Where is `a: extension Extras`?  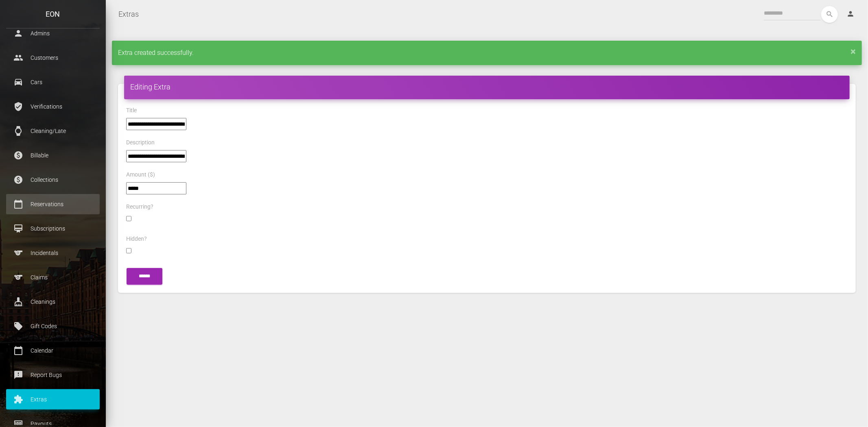
a: extension Extras is located at coordinates (53, 400).